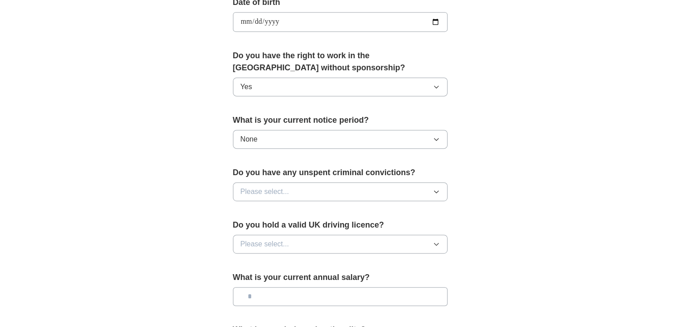  I want to click on label: What is your current annual salary?, so click(340, 277).